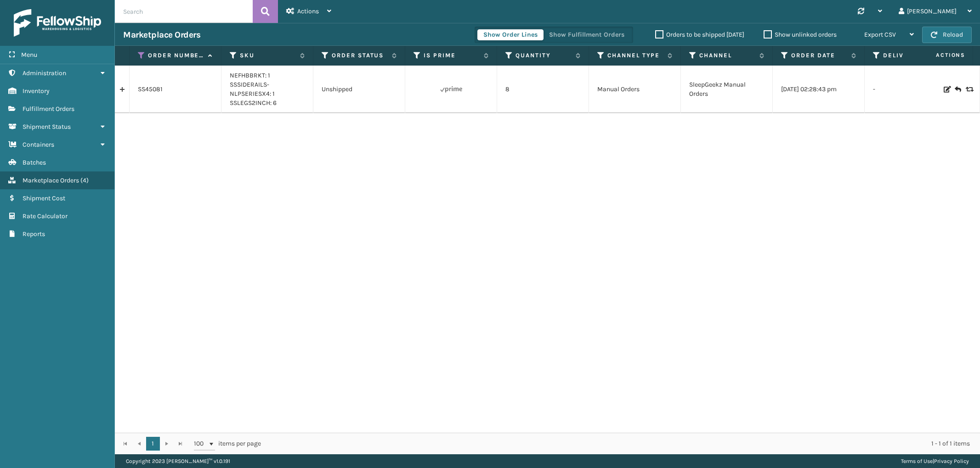  What do you see at coordinates (267, 56) in the screenshot?
I see `label: SKU` at bounding box center [267, 56].